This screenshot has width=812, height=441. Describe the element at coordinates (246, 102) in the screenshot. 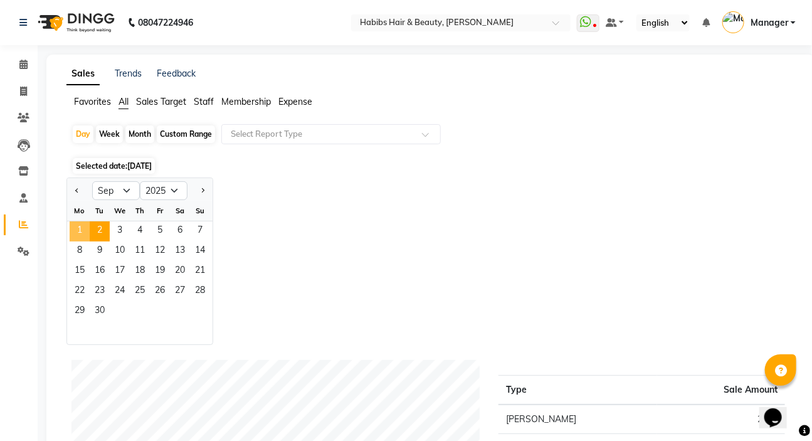

I see `span: Membership` at that location.